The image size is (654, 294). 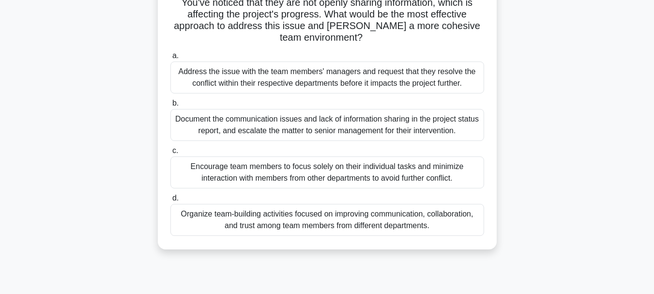 I want to click on div: Organize team-building activities focused on improving communication, collaboration, and trust am..., so click(x=327, y=220).